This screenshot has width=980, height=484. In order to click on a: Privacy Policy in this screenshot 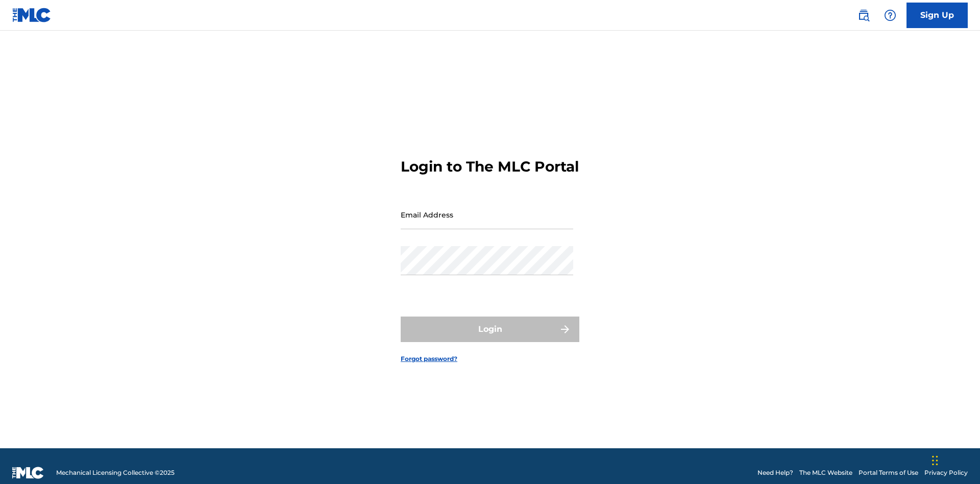, I will do `click(946, 473)`.